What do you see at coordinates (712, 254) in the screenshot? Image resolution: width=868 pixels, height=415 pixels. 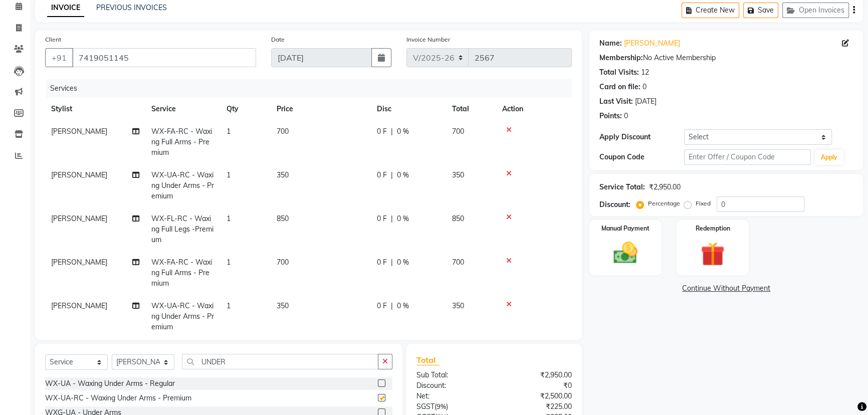 I see `img: _gift.svg` at bounding box center [712, 254].